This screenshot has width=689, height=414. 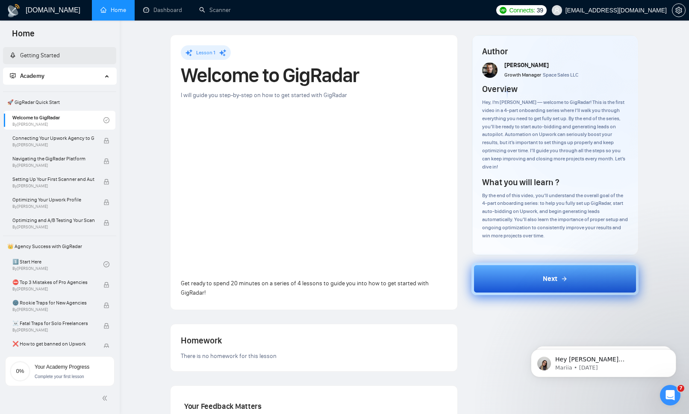 I want to click on img: Profile image for AI Assistant from GigRadar 📡, so click(x=31, y=14).